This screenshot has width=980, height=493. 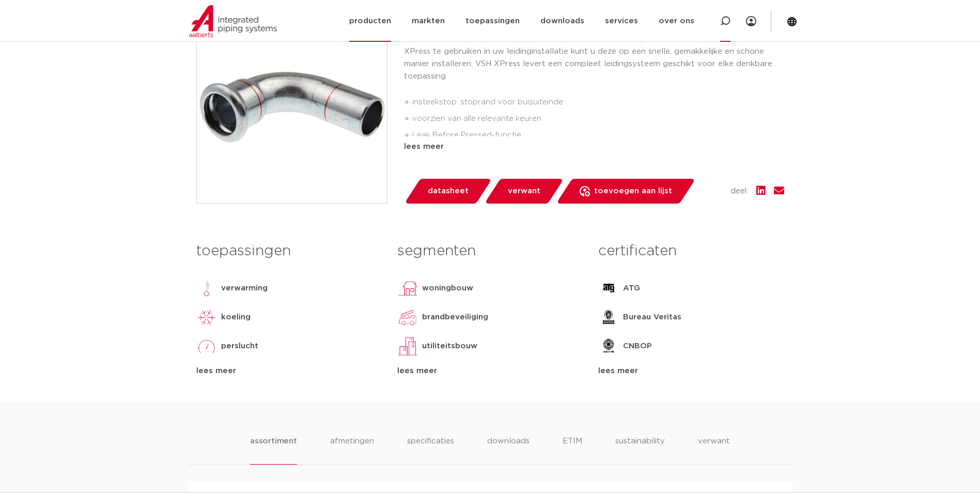 I want to click on a: datasheet, so click(x=448, y=191).